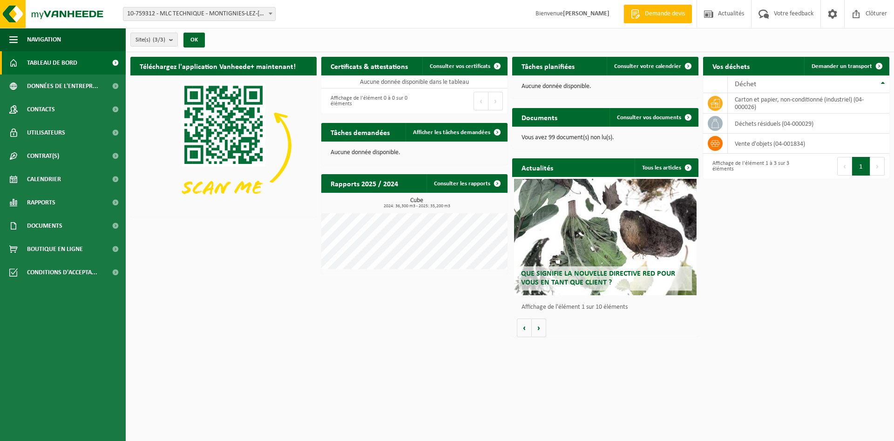  I want to click on span: Conditions d'accepta..., so click(62, 272).